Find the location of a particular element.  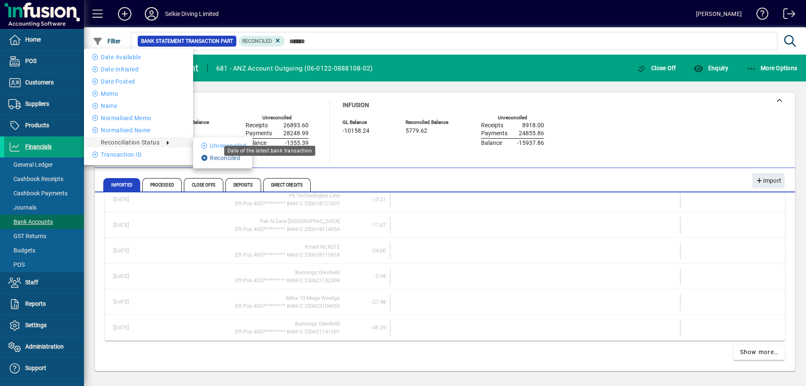

button: Enquiry is located at coordinates (711, 68).